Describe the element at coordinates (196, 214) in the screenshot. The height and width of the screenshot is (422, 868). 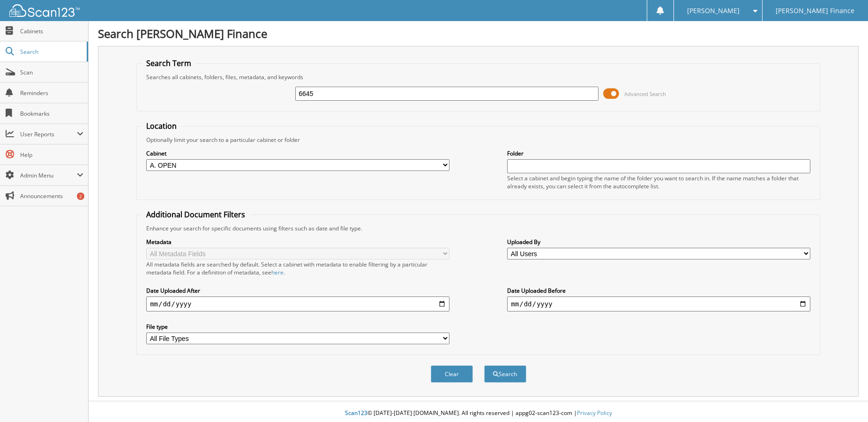
I see `legend: Additional Document Filters` at that location.